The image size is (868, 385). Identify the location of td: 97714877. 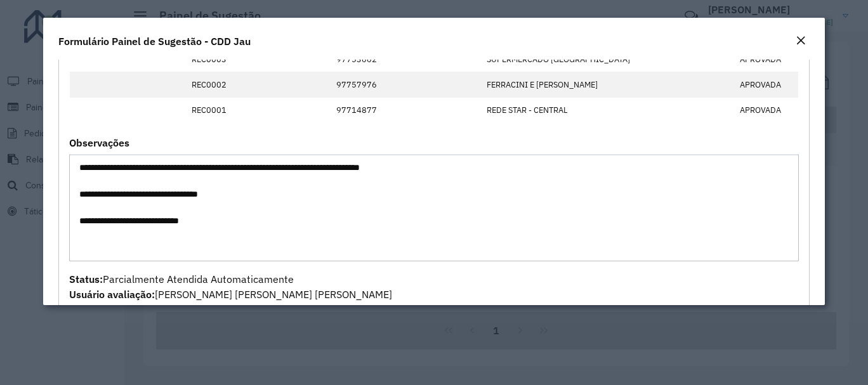
(404, 110).